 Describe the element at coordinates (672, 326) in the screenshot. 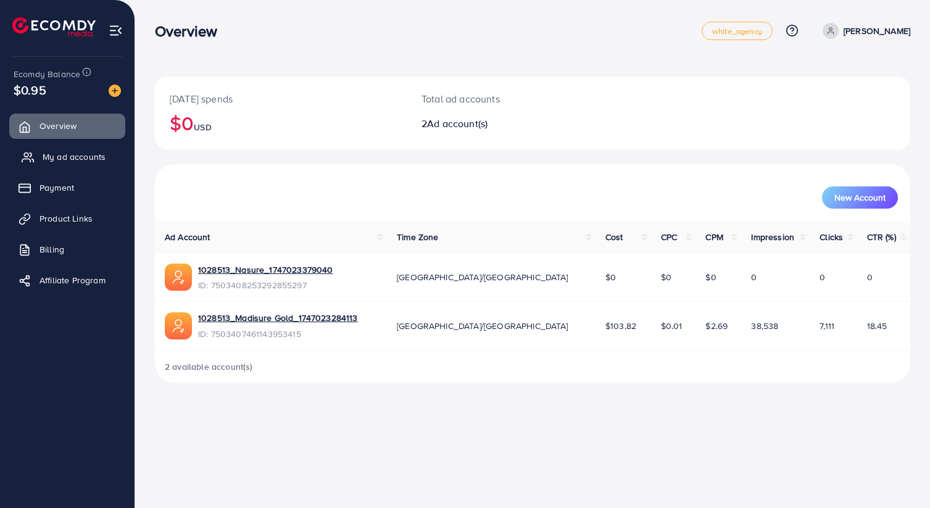

I see `span: $0.01` at that location.